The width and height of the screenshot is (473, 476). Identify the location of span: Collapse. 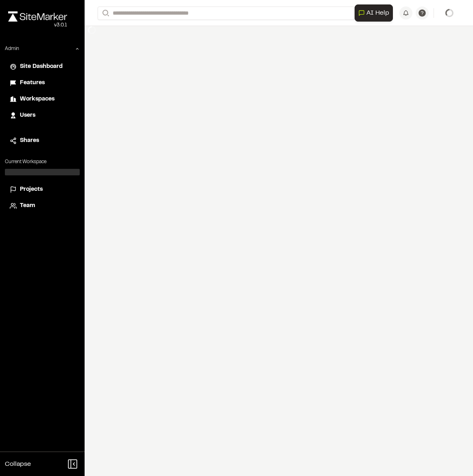
(18, 464).